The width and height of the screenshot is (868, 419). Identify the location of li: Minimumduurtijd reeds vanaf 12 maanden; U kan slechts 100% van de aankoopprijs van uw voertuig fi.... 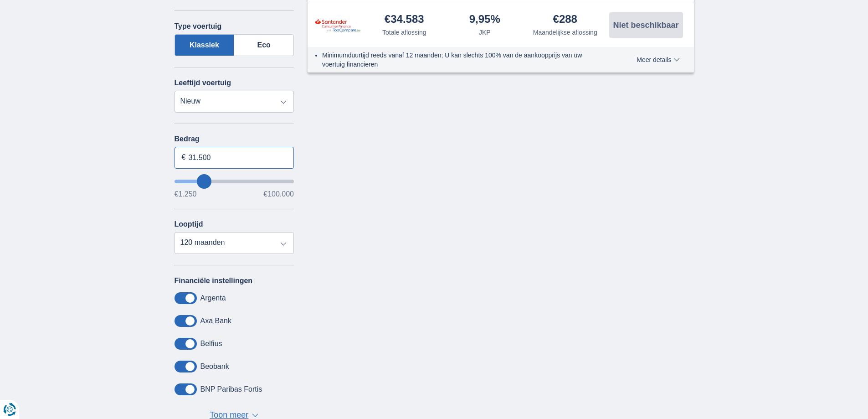
(462, 59).